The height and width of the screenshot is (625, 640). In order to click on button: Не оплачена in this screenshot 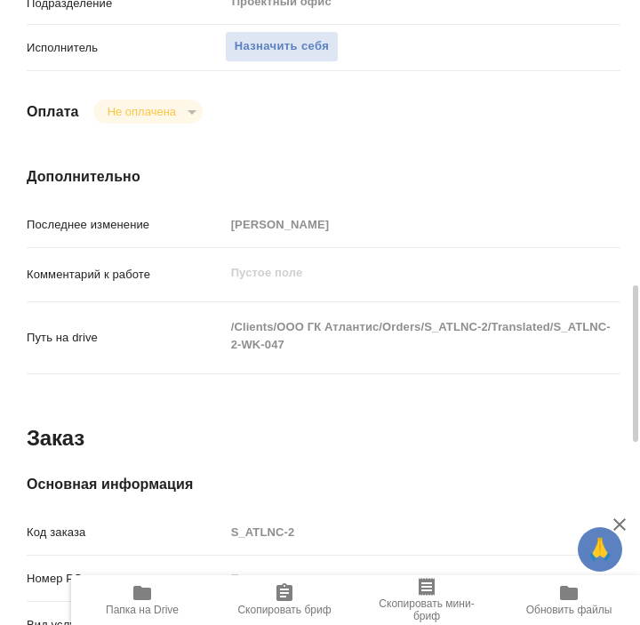, I will do `click(141, 111)`.